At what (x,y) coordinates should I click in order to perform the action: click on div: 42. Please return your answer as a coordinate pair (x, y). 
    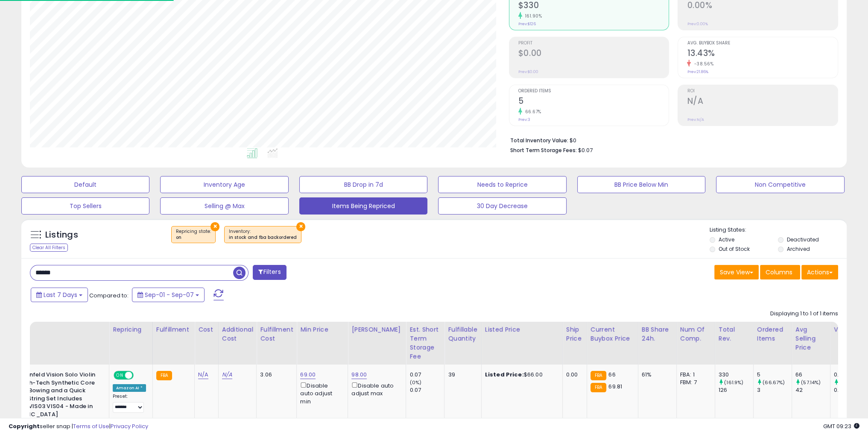
    Looking at the image, I should click on (812, 390).